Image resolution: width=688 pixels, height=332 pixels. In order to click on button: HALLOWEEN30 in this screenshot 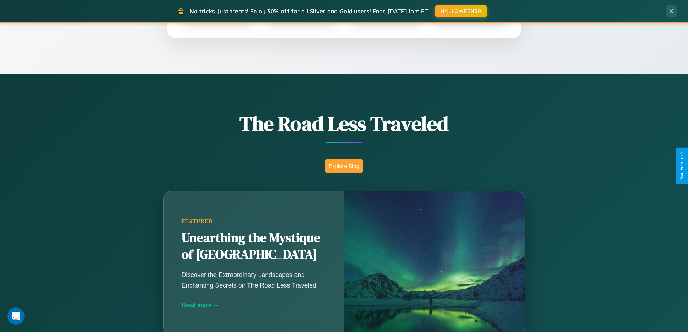, I will do `click(461, 11)`.